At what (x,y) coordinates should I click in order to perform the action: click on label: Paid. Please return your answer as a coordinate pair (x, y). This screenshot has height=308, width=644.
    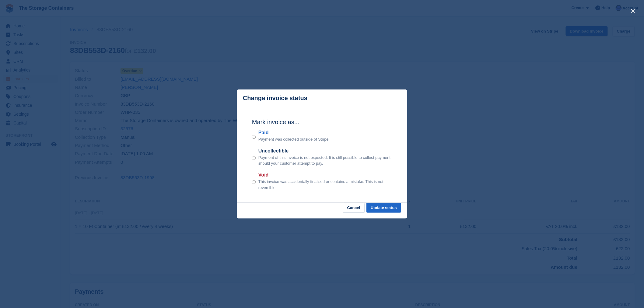
    Looking at the image, I should click on (294, 133).